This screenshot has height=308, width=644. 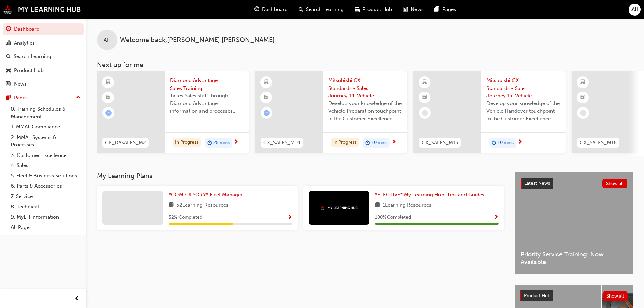 I want to click on span: 52 Learning Resources, so click(x=202, y=205).